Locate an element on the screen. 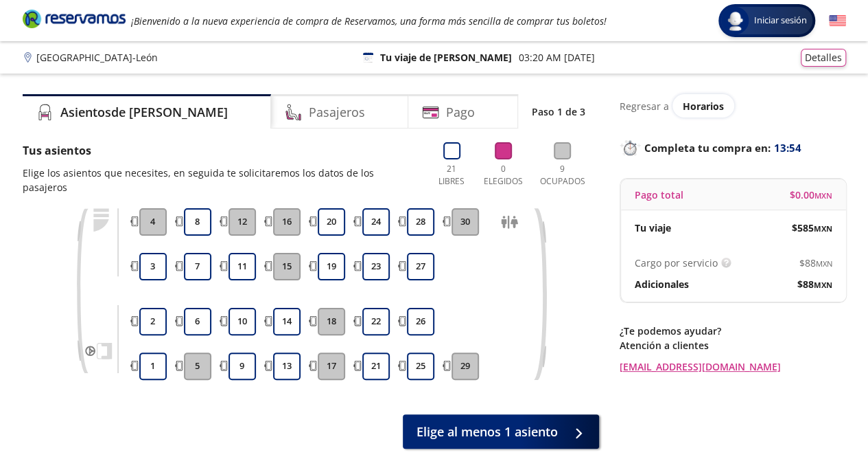 The width and height of the screenshot is (868, 457). p: 0 Elegidos is located at coordinates (503, 175).